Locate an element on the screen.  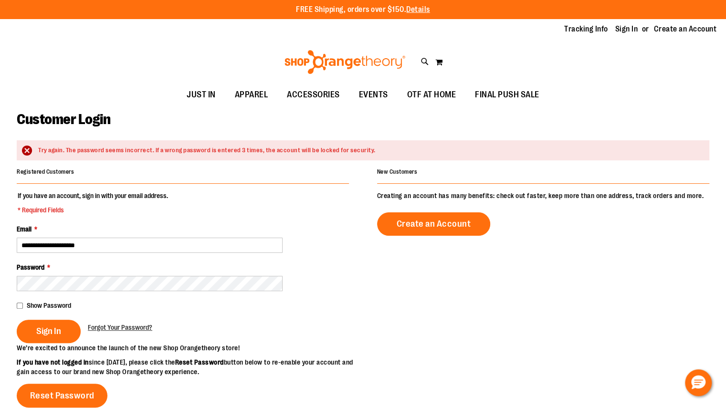
span: Show Password is located at coordinates (49, 305).